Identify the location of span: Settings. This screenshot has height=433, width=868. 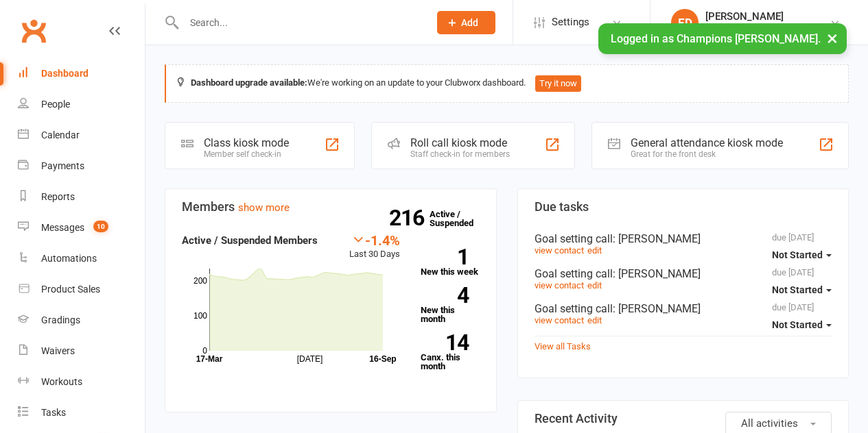
(570, 22).